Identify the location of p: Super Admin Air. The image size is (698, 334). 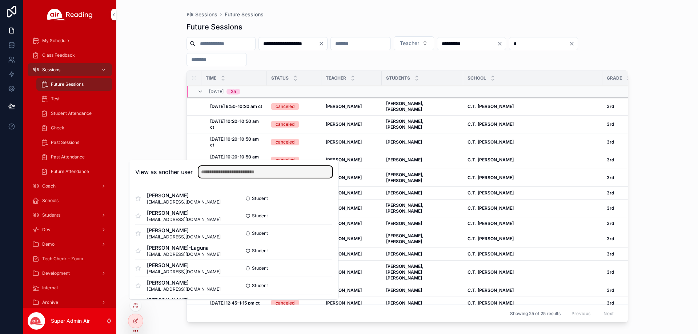
(70, 321).